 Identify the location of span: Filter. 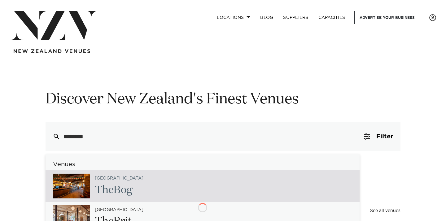
(385, 137).